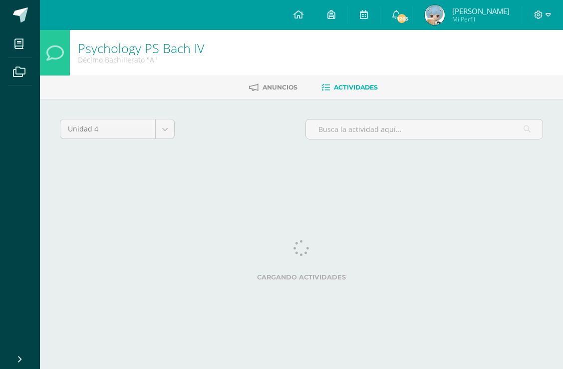  I want to click on a: Psychology PS Bach IV, so click(141, 48).